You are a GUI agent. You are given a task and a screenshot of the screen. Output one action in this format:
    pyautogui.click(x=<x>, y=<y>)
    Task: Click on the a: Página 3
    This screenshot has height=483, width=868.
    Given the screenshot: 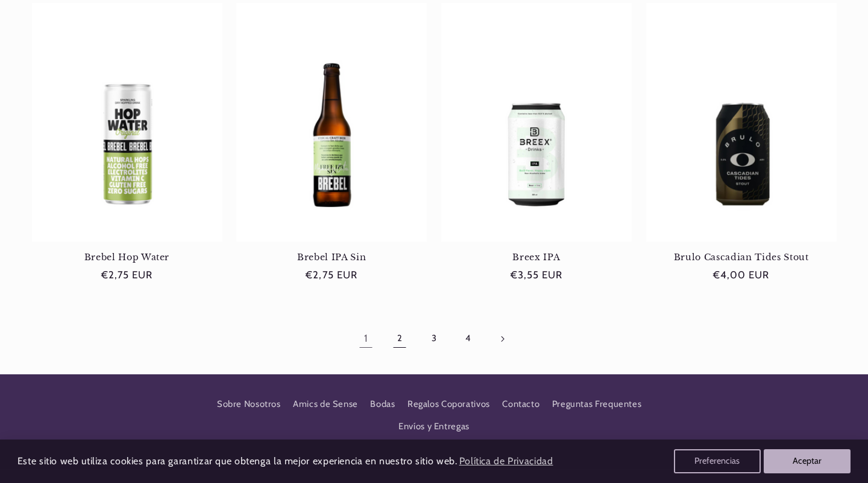 What is the action you would take?
    pyautogui.click(x=434, y=338)
    